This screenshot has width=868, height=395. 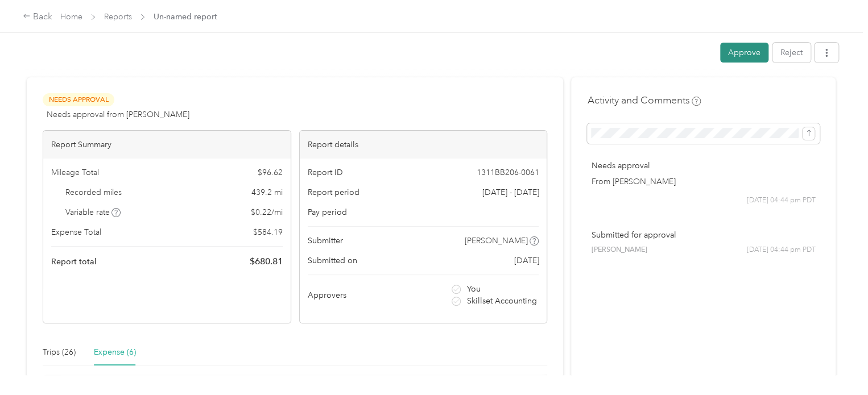 What do you see at coordinates (118, 17) in the screenshot?
I see `a: Reports` at bounding box center [118, 17].